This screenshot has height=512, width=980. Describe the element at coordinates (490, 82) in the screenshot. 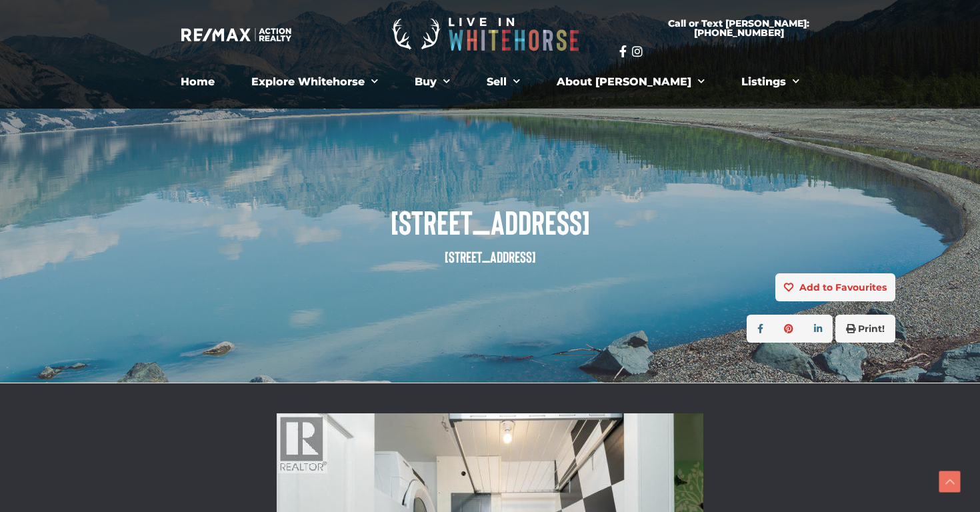

I see `nav: Menu` at that location.